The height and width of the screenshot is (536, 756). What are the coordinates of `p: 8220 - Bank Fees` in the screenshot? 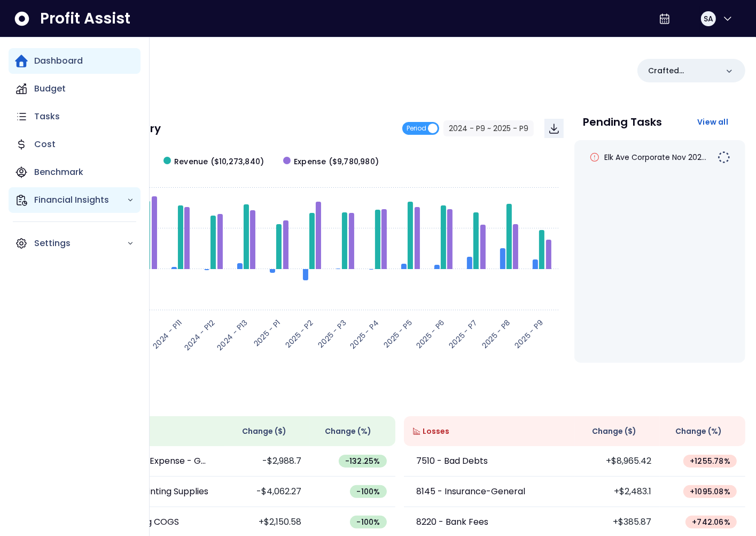 It's located at (453, 522).